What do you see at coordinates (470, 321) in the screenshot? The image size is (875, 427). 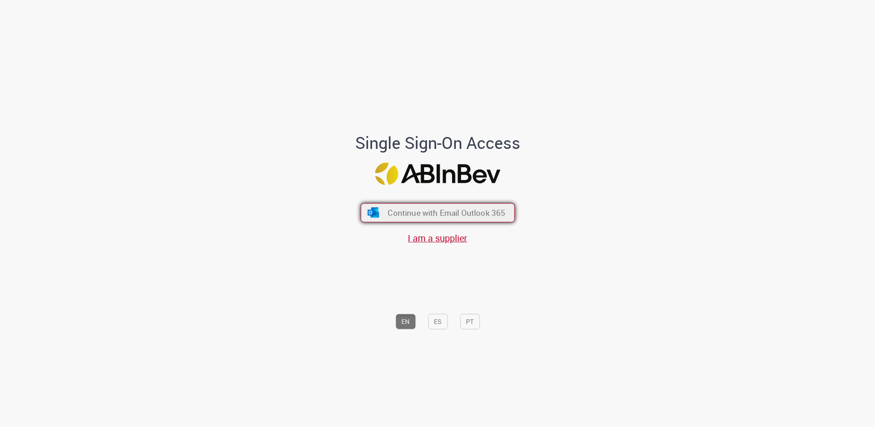 I see `button: PT` at bounding box center [470, 321].